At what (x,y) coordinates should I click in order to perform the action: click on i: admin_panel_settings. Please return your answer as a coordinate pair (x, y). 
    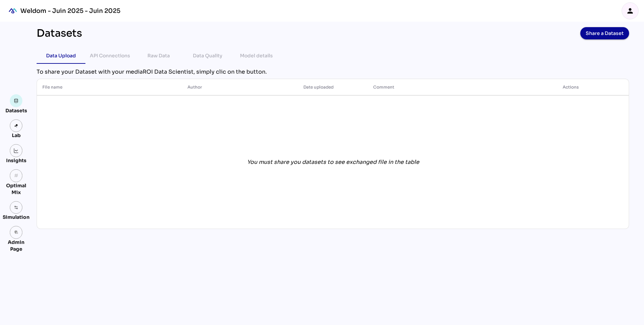
    Looking at the image, I should click on (16, 233).